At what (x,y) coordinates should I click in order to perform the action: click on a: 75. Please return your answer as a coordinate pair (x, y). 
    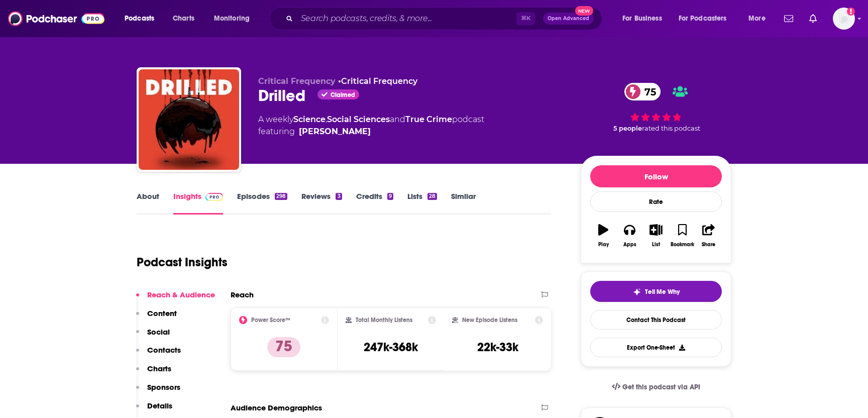
    Looking at the image, I should click on (642, 91).